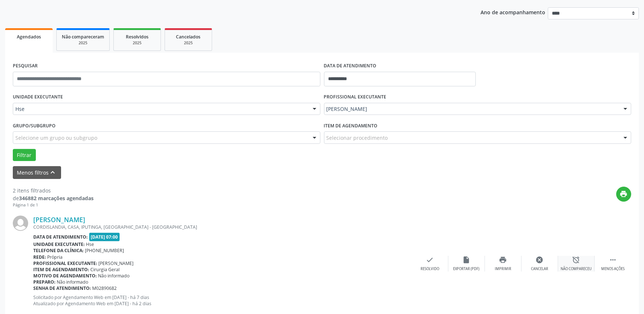 This screenshot has height=314, width=644. Describe the element at coordinates (53, 190) in the screenshot. I see `div: 2 itens filtrados` at that location.